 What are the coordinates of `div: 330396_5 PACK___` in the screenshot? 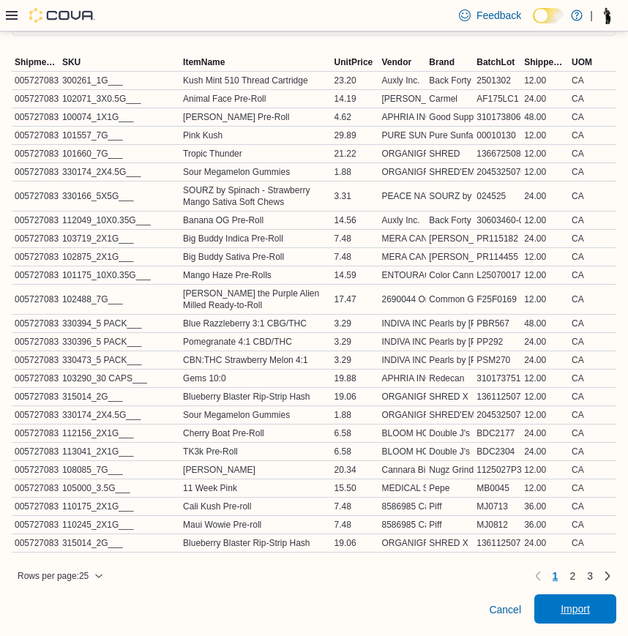 It's located at (119, 342).